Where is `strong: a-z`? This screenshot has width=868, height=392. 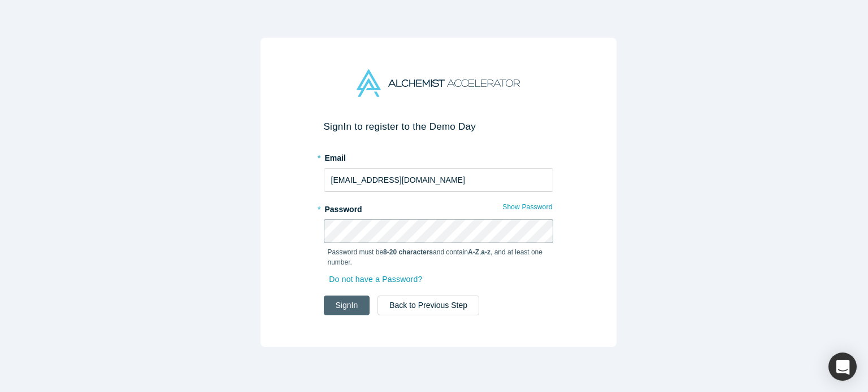
strong: a-z is located at coordinates (485, 252).